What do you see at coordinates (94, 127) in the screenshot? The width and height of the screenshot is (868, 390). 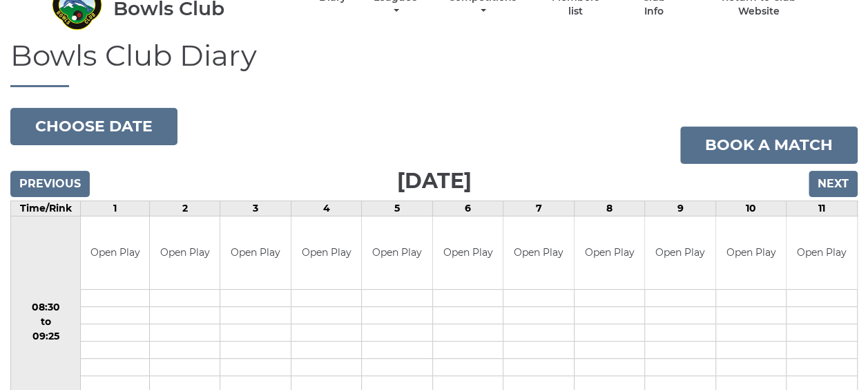 I see `button: Choose date` at bounding box center [94, 127].